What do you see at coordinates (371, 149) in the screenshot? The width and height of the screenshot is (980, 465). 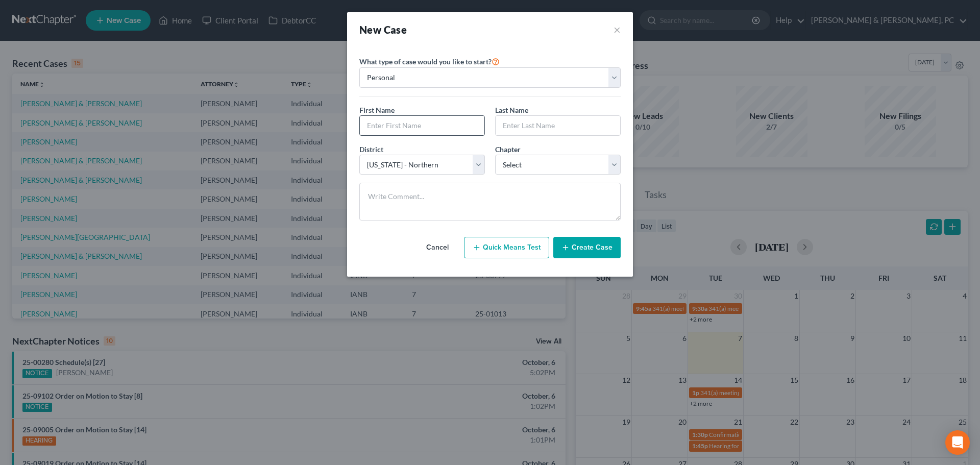 I see `span: District` at bounding box center [371, 149].